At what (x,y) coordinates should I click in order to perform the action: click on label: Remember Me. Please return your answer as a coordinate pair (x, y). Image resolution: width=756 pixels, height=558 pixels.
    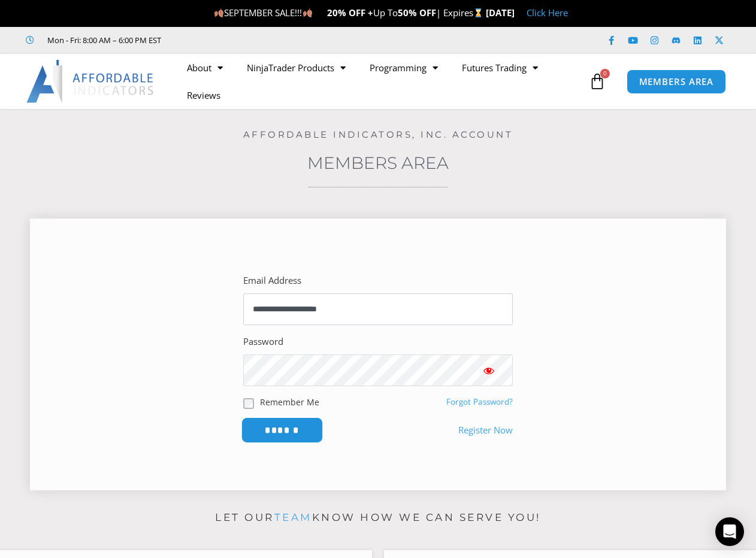
    Looking at the image, I should click on (289, 401).